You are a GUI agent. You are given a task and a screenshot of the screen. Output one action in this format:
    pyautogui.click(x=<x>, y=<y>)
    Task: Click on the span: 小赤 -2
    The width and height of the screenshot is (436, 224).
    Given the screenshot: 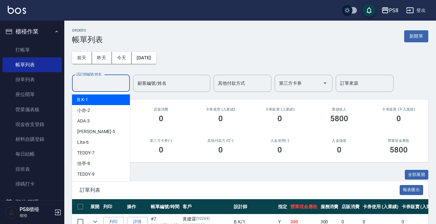 What is the action you would take?
    pyautogui.click(x=84, y=110)
    